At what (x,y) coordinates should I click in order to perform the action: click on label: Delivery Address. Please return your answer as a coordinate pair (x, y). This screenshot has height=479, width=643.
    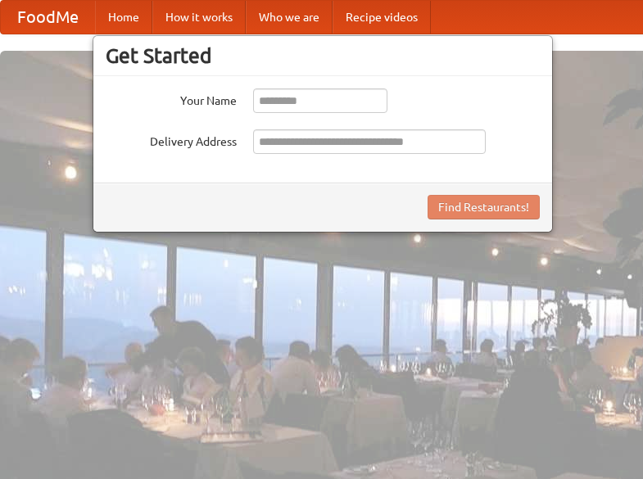
    Looking at the image, I should click on (171, 139).